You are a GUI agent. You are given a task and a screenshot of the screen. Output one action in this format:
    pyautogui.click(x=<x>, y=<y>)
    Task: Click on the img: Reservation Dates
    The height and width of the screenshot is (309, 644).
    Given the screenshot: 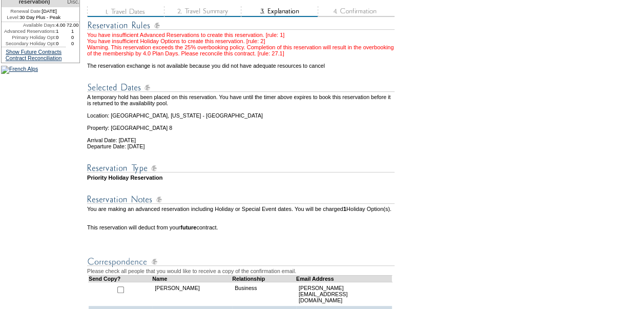 What is the action you would take?
    pyautogui.click(x=241, y=87)
    